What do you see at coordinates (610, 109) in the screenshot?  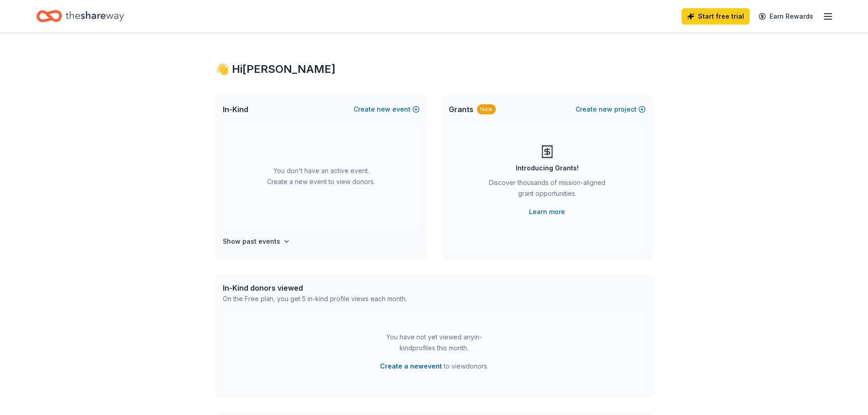 I see `button: Createnewproject` at bounding box center [610, 109].